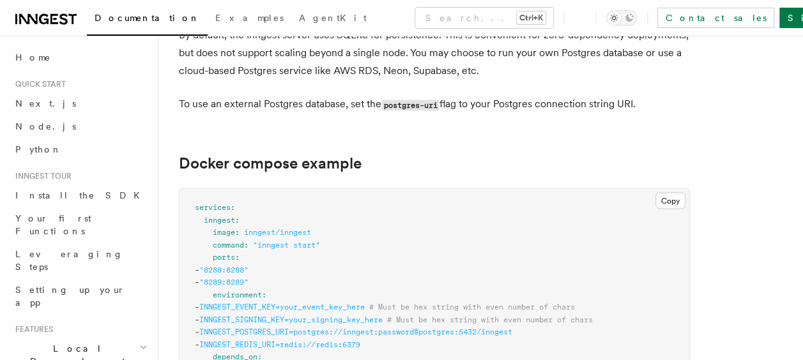 The width and height of the screenshot is (803, 360). What do you see at coordinates (70, 297) in the screenshot?
I see `span: Setting up your app` at bounding box center [70, 297].